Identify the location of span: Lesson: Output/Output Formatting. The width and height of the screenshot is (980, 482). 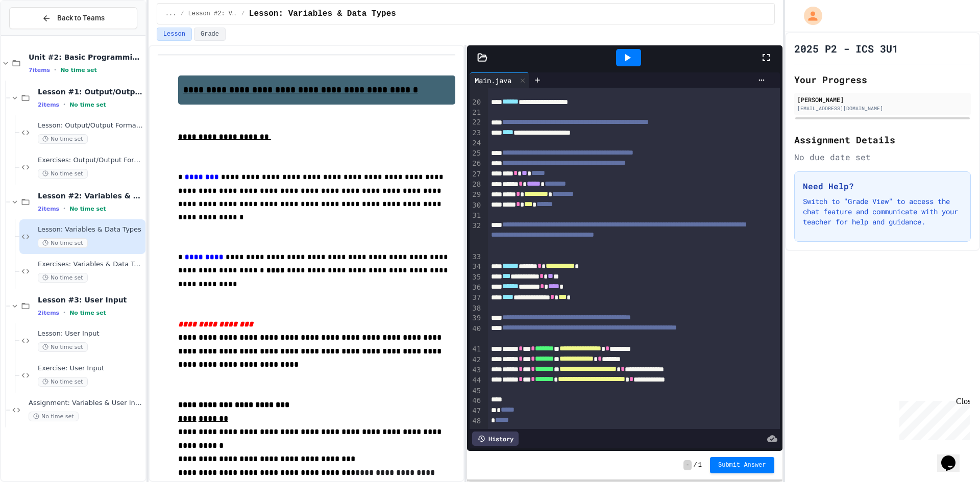
(90, 125).